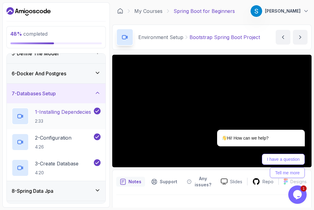  Describe the element at coordinates (56, 73) in the screenshot. I see `button: 6-Docker And Postgres` at that location.